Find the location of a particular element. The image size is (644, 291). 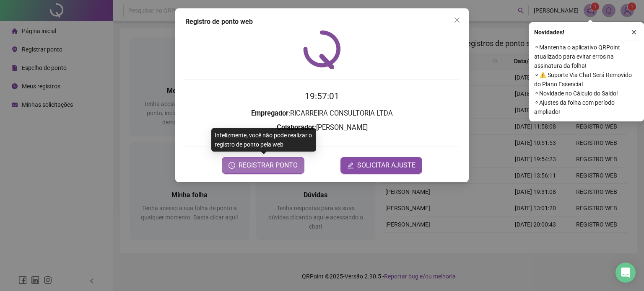

span: ⚬ Novidade no Cálculo do Saldo! is located at coordinates (586, 93).